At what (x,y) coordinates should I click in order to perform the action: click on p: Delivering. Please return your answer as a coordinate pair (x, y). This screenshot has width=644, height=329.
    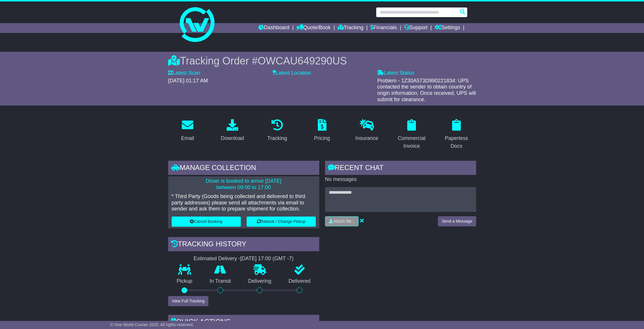
    Looking at the image, I should click on (260, 281).